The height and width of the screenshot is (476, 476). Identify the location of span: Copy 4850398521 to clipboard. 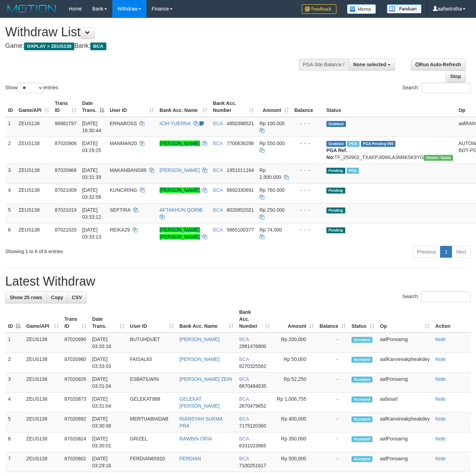
(240, 124).